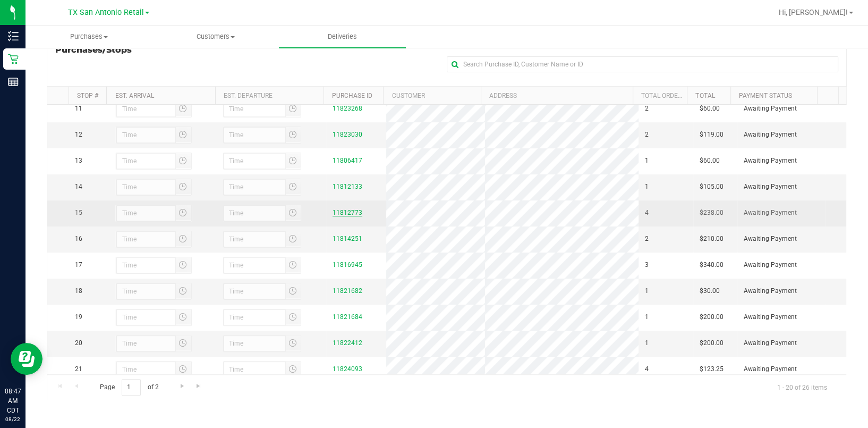  What do you see at coordinates (13, 82) in the screenshot?
I see `inline-svg: Reports` at bounding box center [13, 82].